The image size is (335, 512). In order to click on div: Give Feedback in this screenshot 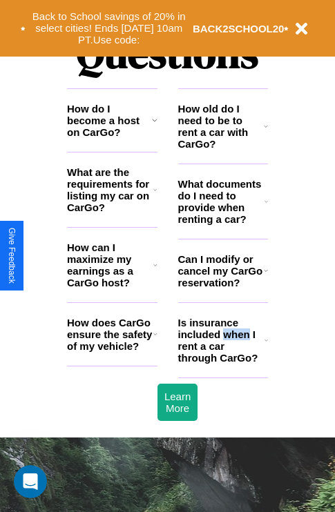, I will do `click(12, 255)`.